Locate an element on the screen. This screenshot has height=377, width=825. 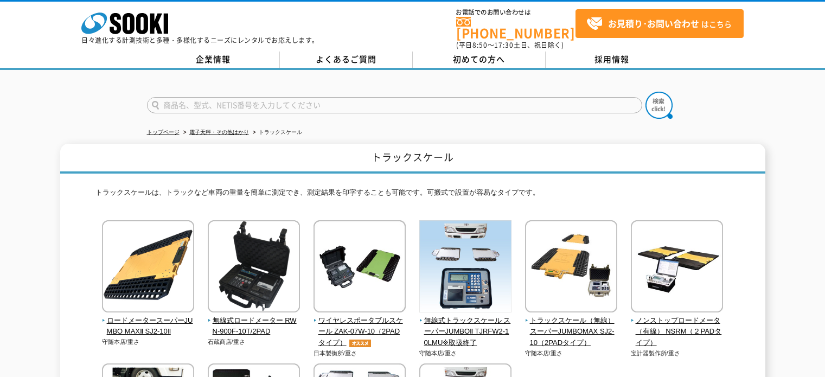
span: 無線式トラックスケール スーパーJUMBOⅡ TJRFW2-10LMU※取扱終了 is located at coordinates (465, 332).